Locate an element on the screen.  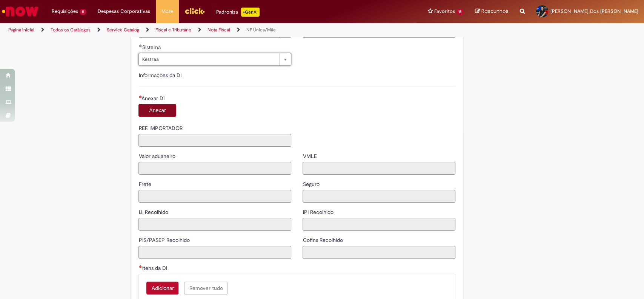
div: Padroniza is located at coordinates (238, 12).